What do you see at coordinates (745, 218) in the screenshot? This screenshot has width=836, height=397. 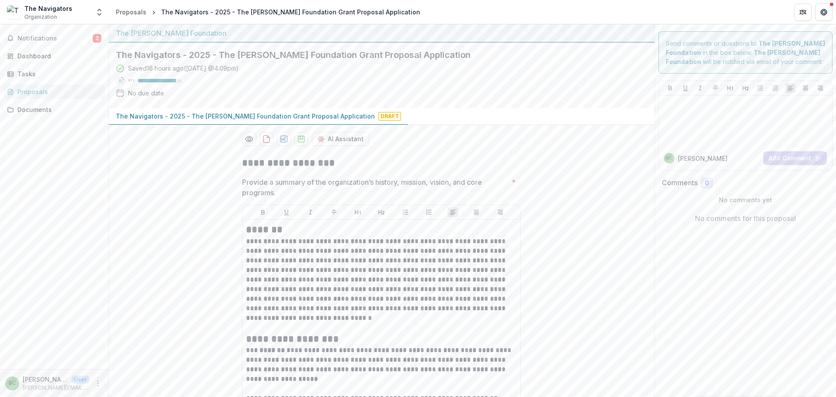 I see `p: No comments for this proposal` at bounding box center [745, 218].